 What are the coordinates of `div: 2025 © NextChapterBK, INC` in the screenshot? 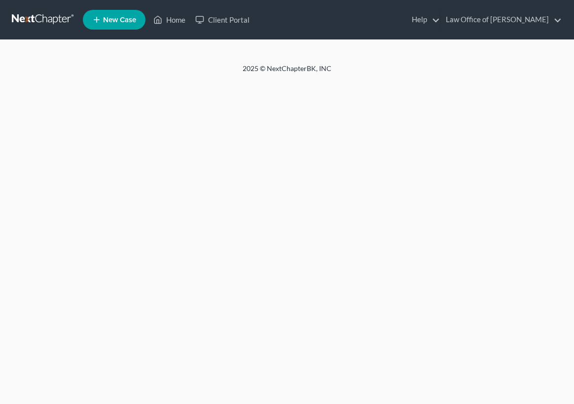 It's located at (287, 72).